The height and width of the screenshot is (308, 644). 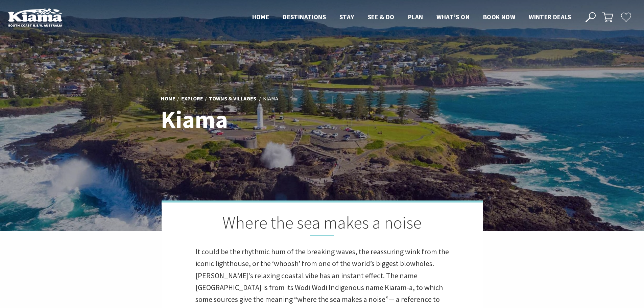 I want to click on nav: Main Menu, so click(x=411, y=17).